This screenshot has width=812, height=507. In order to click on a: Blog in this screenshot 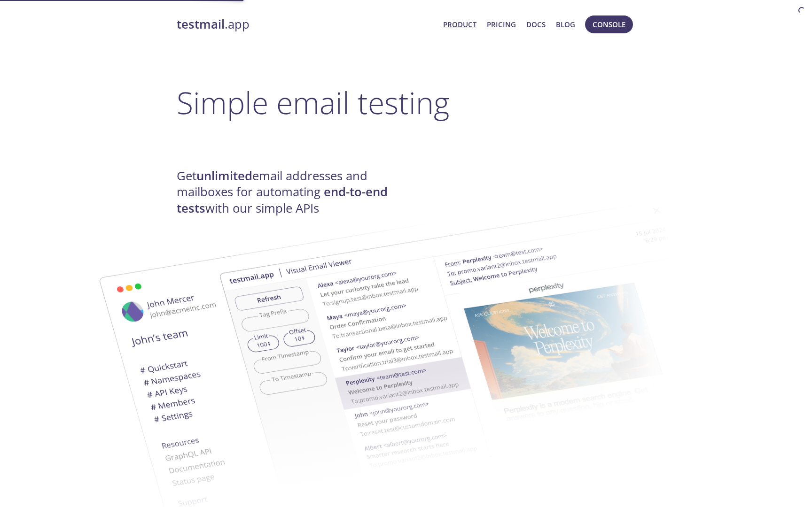, I will do `click(565, 24)`.